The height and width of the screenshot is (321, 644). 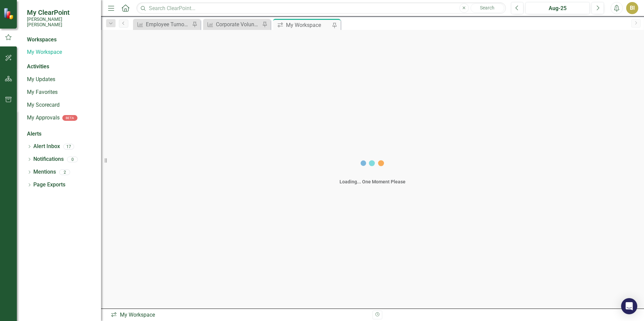 What do you see at coordinates (47, 147) in the screenshot?
I see `a: Alert Inbox` at bounding box center [47, 147].